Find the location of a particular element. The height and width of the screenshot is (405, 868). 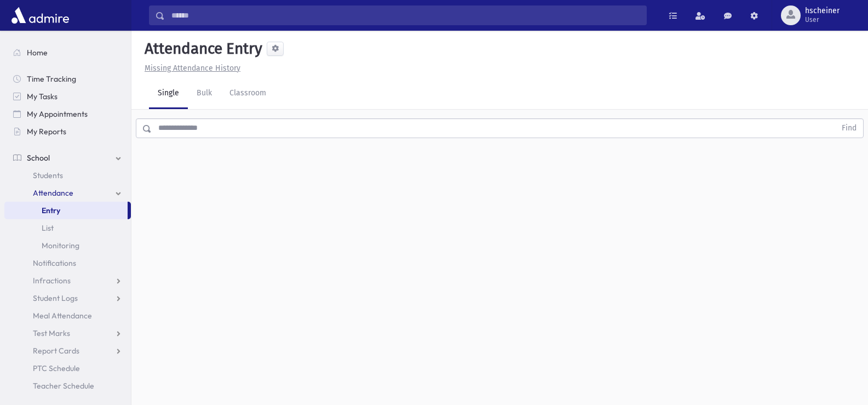

a: Monitoring is located at coordinates (68, 245).